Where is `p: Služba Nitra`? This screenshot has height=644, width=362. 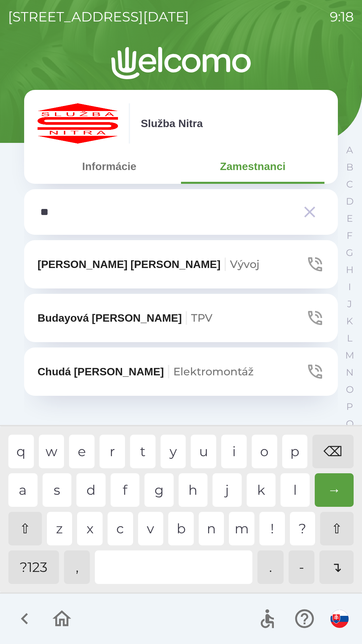 p: Služba Nitra is located at coordinates (172, 124).